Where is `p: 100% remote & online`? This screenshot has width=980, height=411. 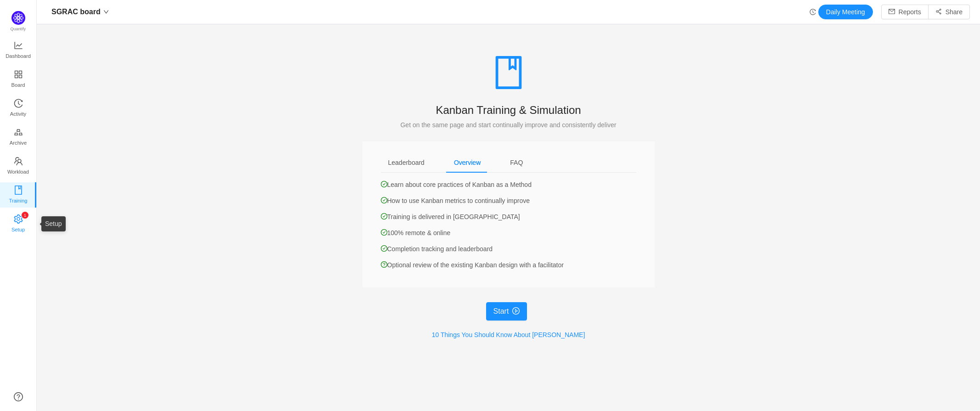 p: 100% remote & online is located at coordinates (508, 233).